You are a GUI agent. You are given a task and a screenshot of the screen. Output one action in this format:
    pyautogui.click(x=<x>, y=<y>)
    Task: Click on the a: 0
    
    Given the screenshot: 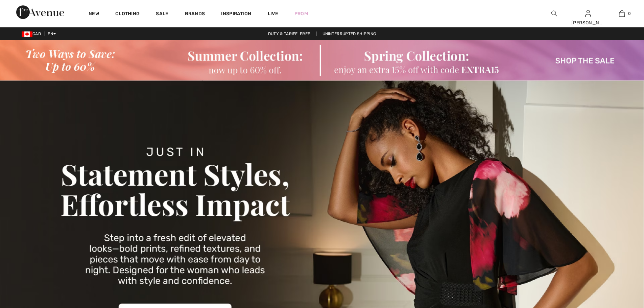 What is the action you would take?
    pyautogui.click(x=621, y=13)
    